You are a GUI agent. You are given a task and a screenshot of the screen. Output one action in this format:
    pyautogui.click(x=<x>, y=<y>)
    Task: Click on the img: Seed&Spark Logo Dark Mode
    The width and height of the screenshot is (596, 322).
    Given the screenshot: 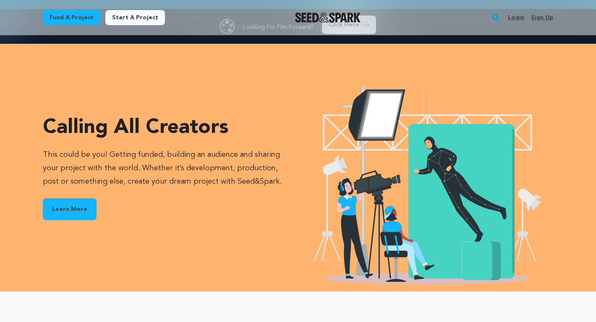 What is the action you would take?
    pyautogui.click(x=328, y=18)
    